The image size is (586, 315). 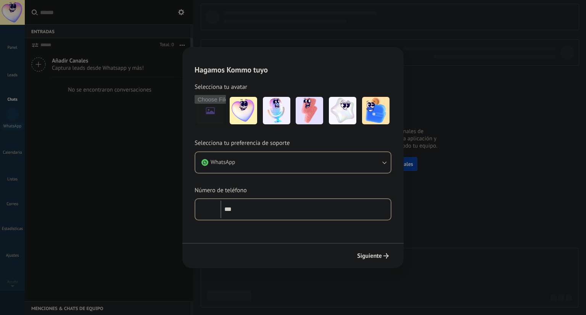 What do you see at coordinates (277, 111) in the screenshot?
I see `img: -2.jpeg` at bounding box center [277, 111].